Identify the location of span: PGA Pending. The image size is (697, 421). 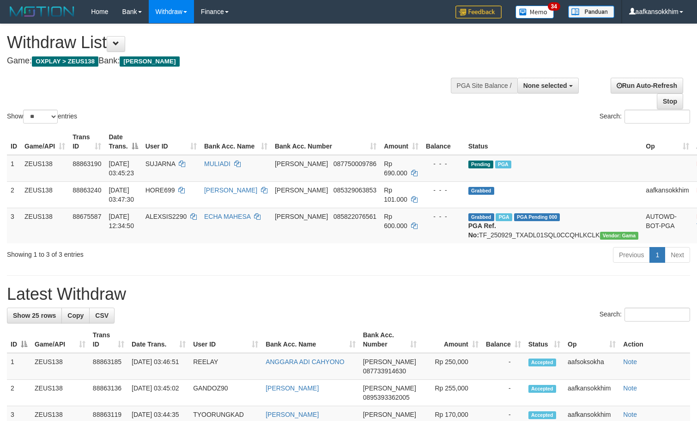
(538, 217).